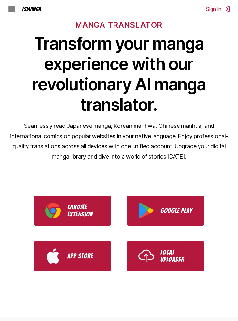 This screenshot has height=321, width=238. What do you see at coordinates (166, 211) in the screenshot?
I see `a: Download IsManga from Google Play` at bounding box center [166, 211].